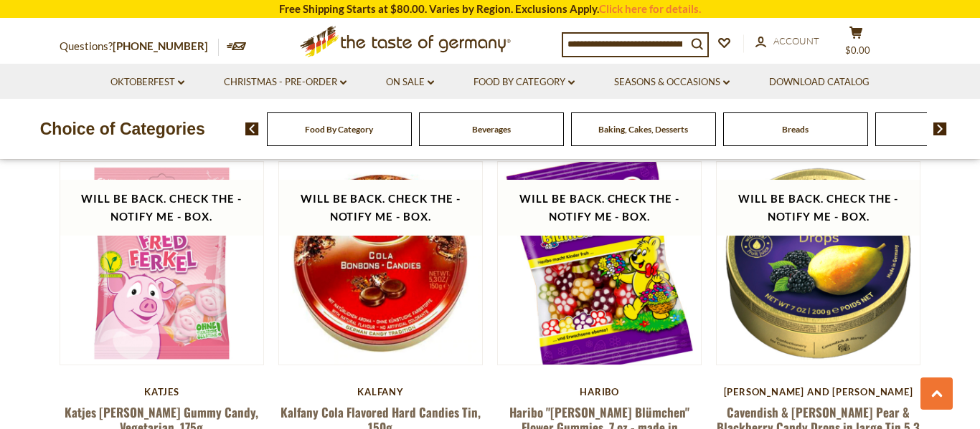 The height and width of the screenshot is (429, 980). I want to click on span: Beverages, so click(491, 129).